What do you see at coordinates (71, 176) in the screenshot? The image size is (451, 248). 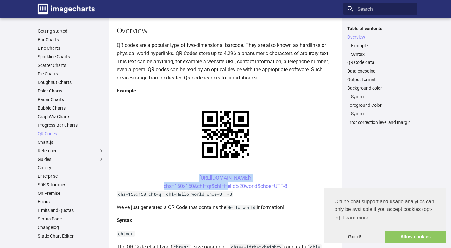 I see `a: Enterprise` at bounding box center [71, 176].